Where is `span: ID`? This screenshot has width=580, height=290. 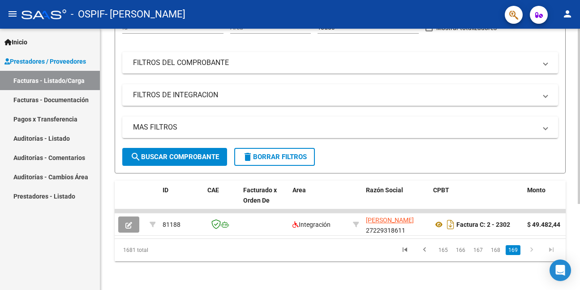 span: ID is located at coordinates (165, 190).